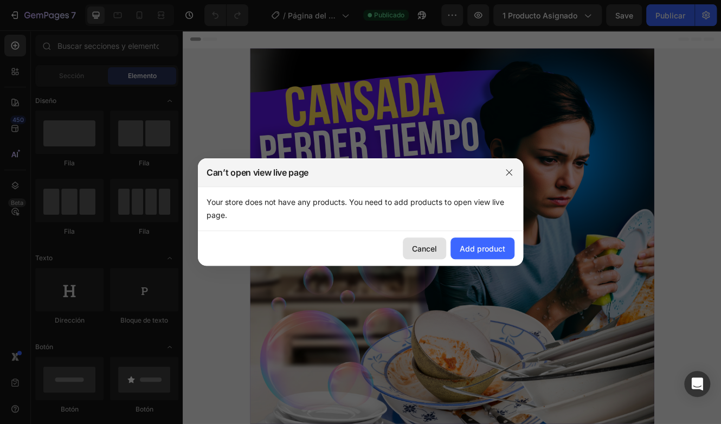 Image resolution: width=721 pixels, height=424 pixels. I want to click on p: Can’t open view live page, so click(257, 172).